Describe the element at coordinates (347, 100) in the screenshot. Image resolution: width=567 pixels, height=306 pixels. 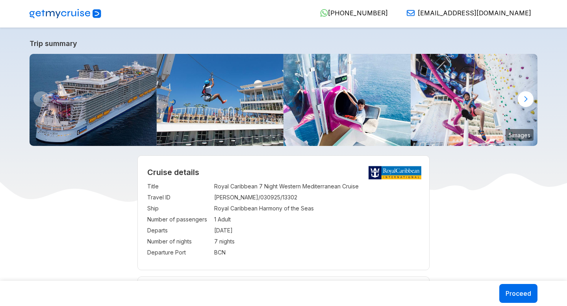
I see `img: kid-starting-the-ultimate-abyss-slide-ride.jpg` at that location.